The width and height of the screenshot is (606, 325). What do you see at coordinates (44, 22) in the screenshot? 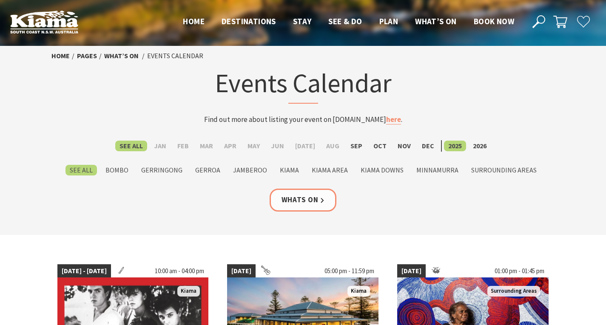
I see `img: Kiama Logo` at bounding box center [44, 22].